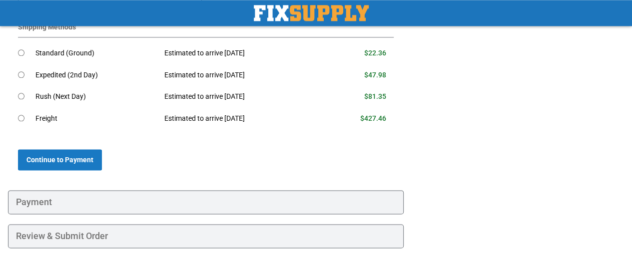 Image resolution: width=632 pixels, height=279 pixels. I want to click on span: $81.35, so click(375, 96).